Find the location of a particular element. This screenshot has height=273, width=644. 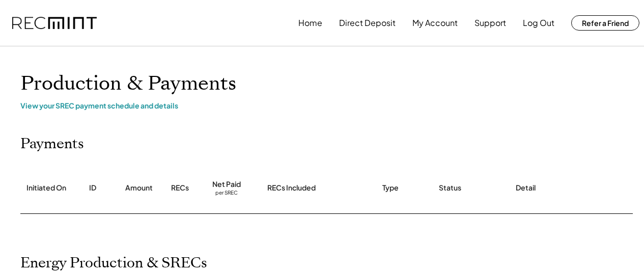

div: Initiated On is located at coordinates (46, 188).